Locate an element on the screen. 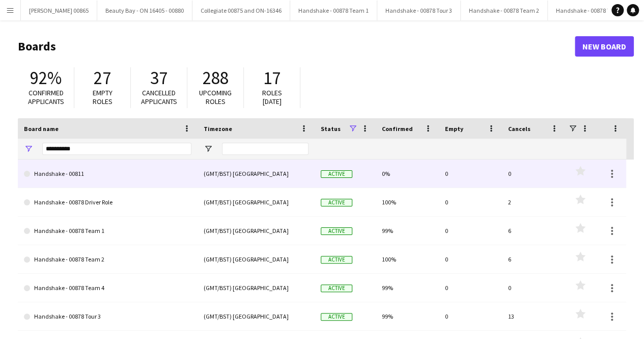 Image resolution: width=644 pixels, height=339 pixels. input: Timezone Filter Input is located at coordinates (265, 149).